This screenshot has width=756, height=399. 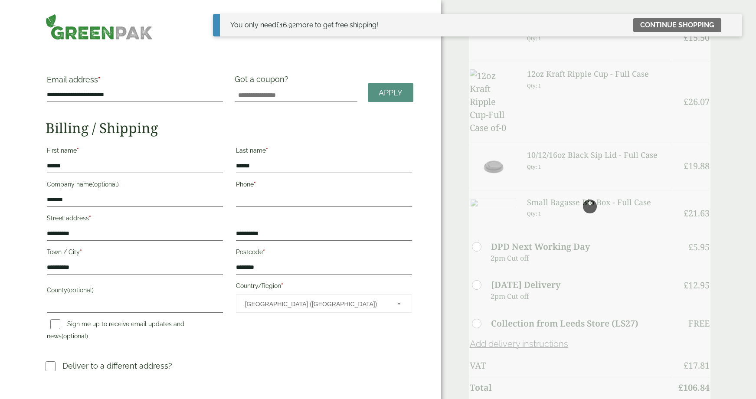 I want to click on label: First name, so click(x=135, y=152).